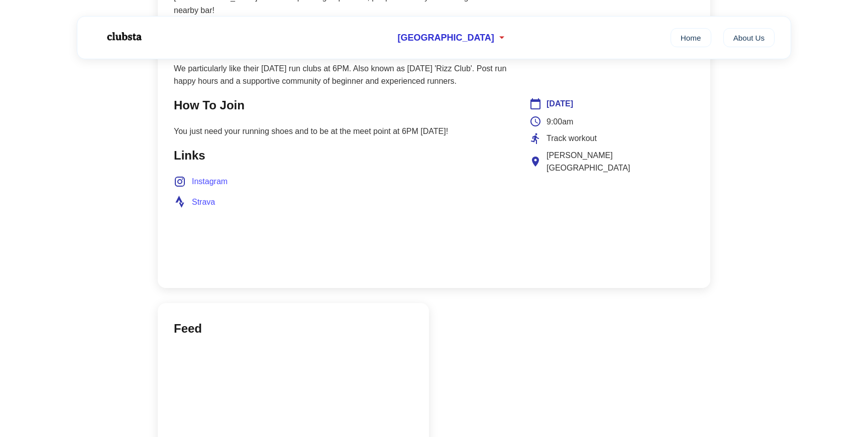  What do you see at coordinates (340, 155) in the screenshot?
I see `h2: Links` at bounding box center [340, 155].